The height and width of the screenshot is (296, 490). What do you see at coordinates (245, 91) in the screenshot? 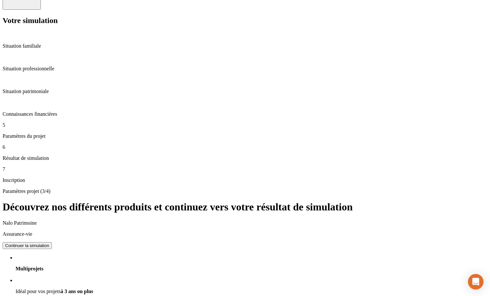
I see `p: Situation patrimoniale` at bounding box center [245, 91].